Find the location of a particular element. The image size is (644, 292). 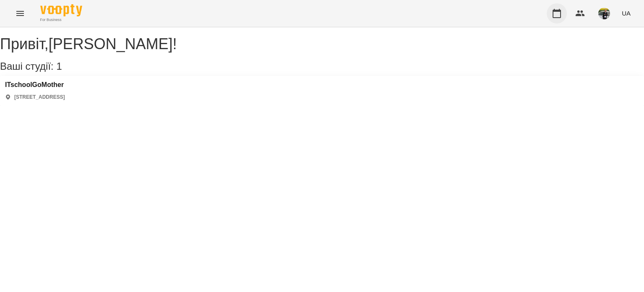

span: UA is located at coordinates (626, 13).